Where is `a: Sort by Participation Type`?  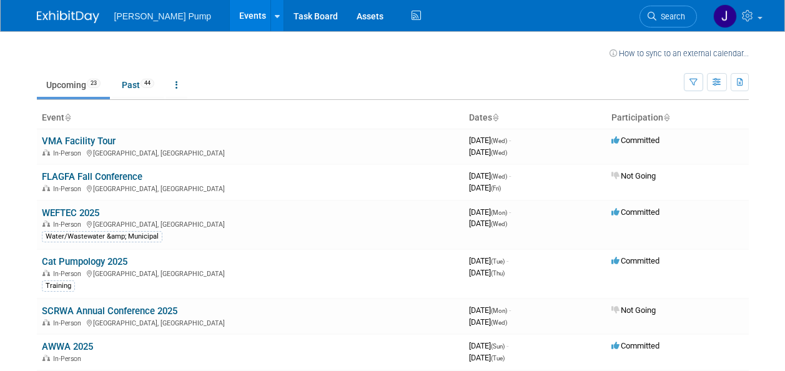 a: Sort by Participation Type is located at coordinates (666, 117).